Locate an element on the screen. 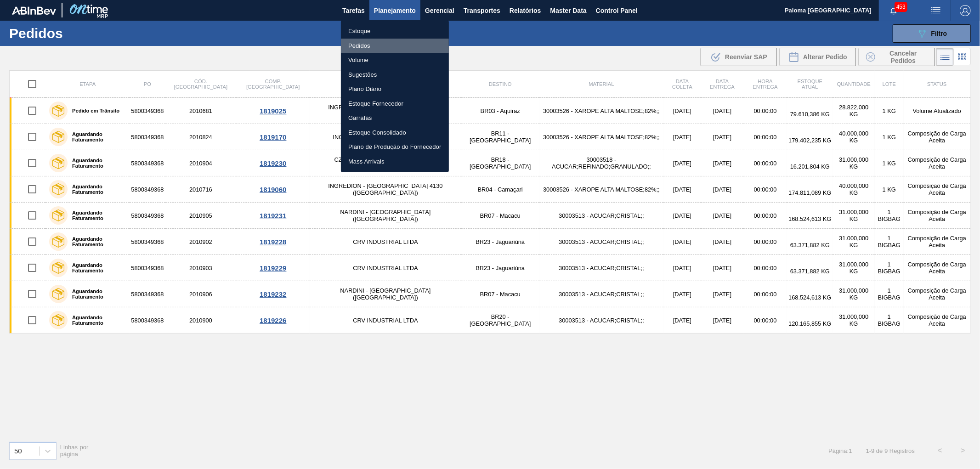 The height and width of the screenshot is (469, 980). a: Plano de Produção do Fornecedor is located at coordinates (394, 147).